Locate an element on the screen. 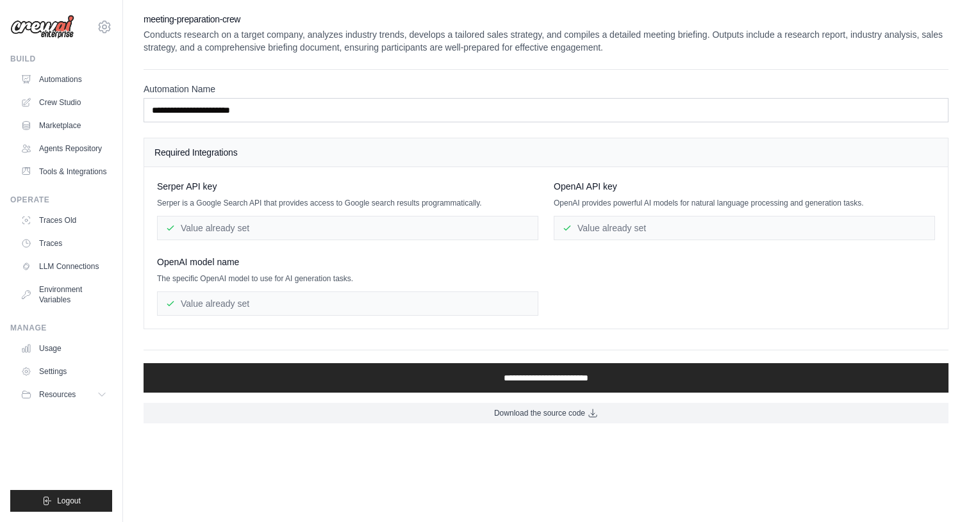 The height and width of the screenshot is (522, 969). p: Serper is a Google Search API that provides access to Google search results programmatically. is located at coordinates (347, 203).